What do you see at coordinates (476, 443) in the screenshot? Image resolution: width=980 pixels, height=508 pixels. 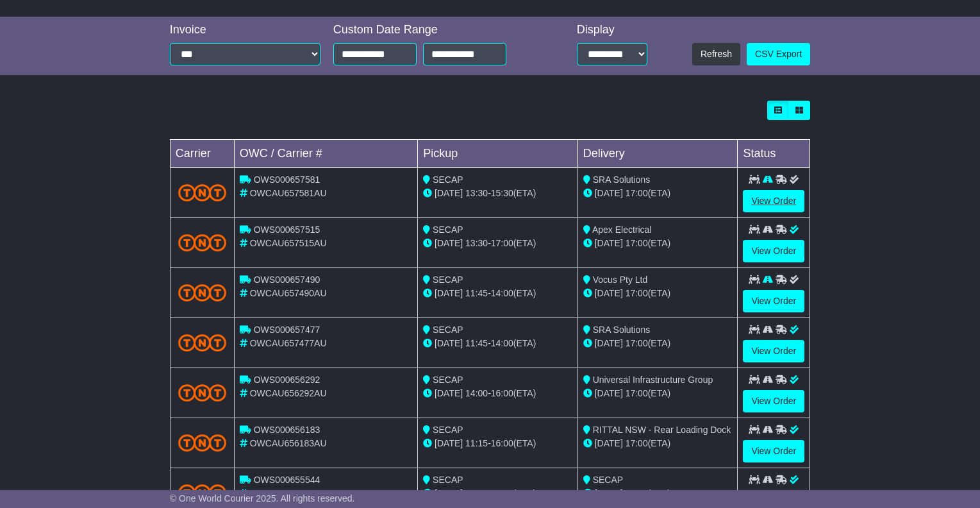 I see `span: 11:15` at bounding box center [476, 443].